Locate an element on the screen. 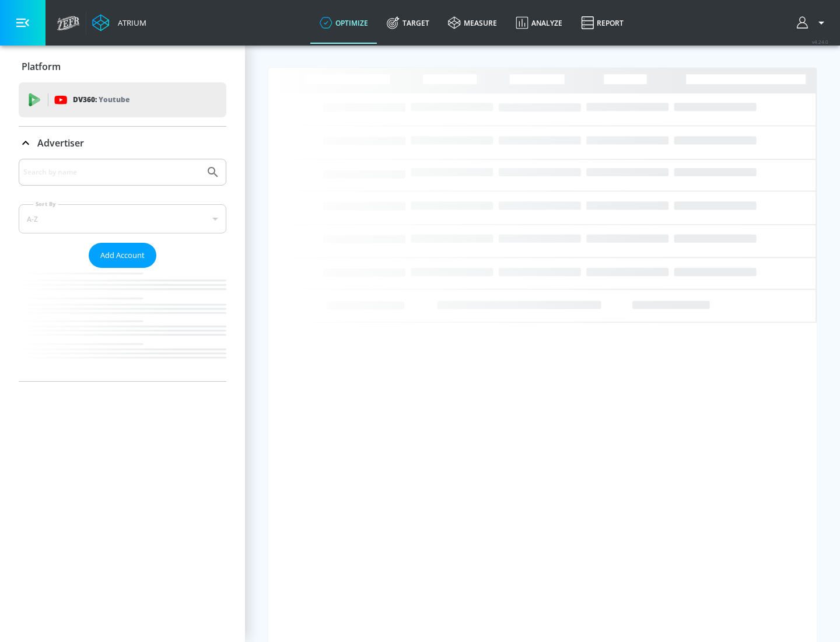  input: Search by name is located at coordinates (112, 172).